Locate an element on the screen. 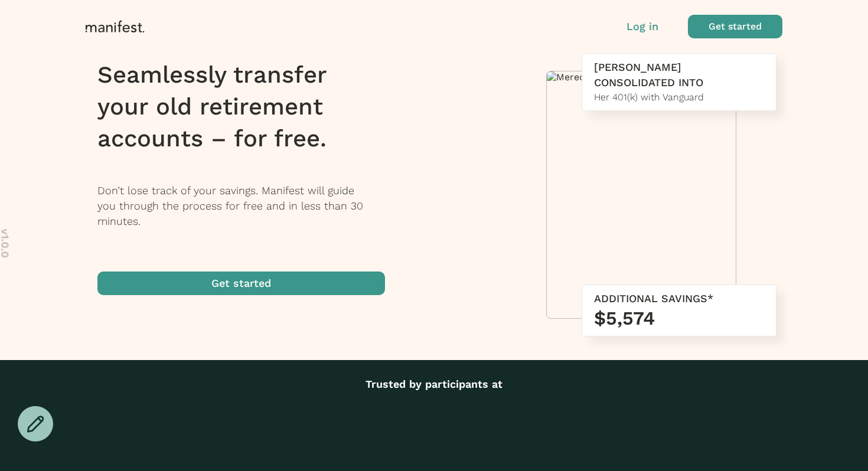 This screenshot has height=471, width=868. h1: Seamlessly transfer your old retirement accounts – for free. is located at coordinates (249, 107).